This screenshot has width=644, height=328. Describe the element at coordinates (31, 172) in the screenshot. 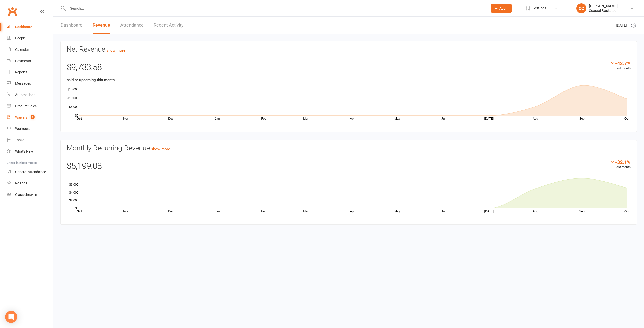

I see `div: General attendance` at that location.